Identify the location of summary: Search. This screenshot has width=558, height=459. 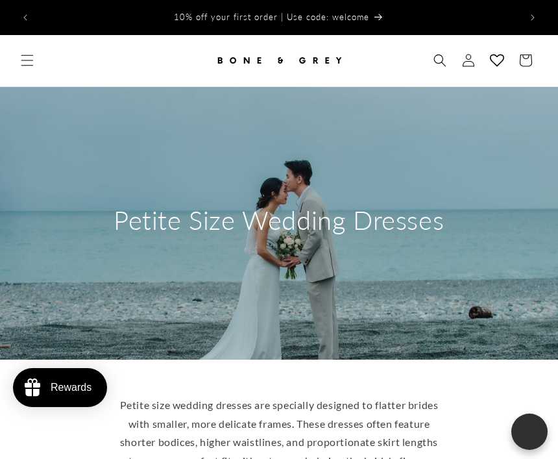
(440, 60).